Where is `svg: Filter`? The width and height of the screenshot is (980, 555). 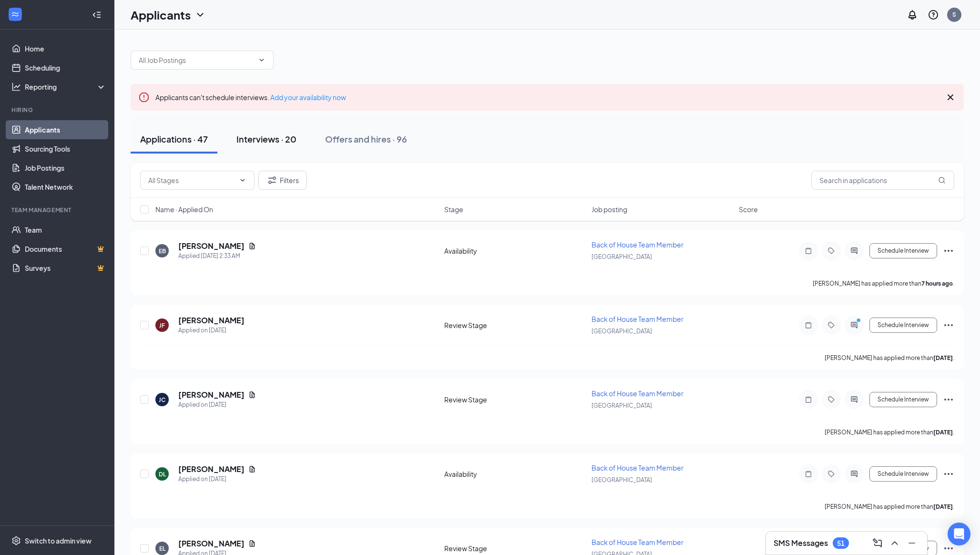 svg: Filter is located at coordinates (272, 181).